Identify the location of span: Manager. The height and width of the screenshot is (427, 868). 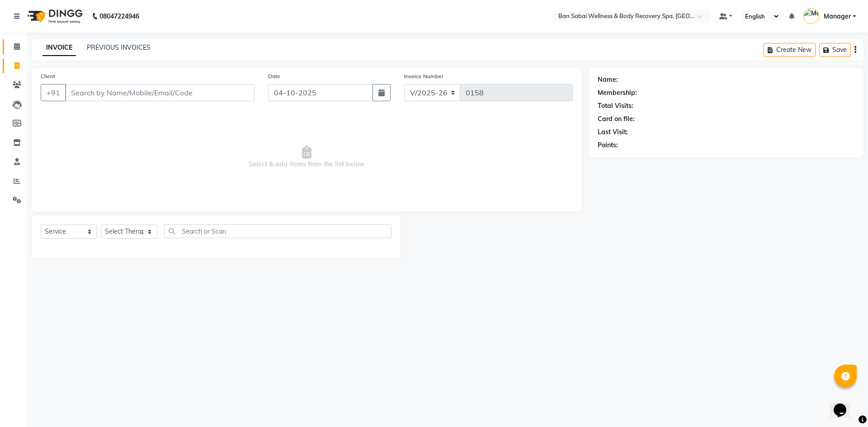
(837, 16).